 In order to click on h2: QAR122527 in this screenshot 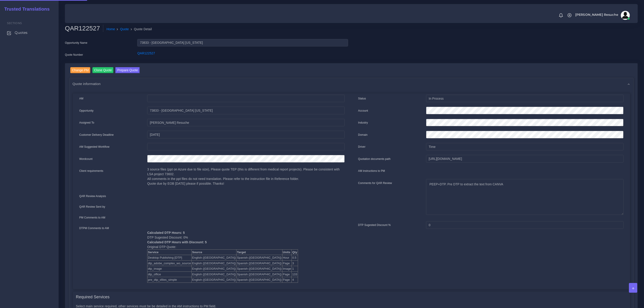, I will do `click(84, 29)`.